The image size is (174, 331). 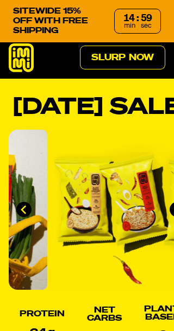 What do you see at coordinates (24, 209) in the screenshot?
I see `button: Go to last slide` at bounding box center [24, 209].